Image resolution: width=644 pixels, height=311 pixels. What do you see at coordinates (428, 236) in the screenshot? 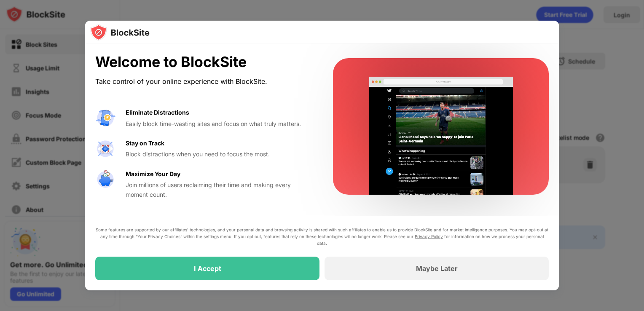
I see `a: Privacy Policy` at bounding box center [428, 236].